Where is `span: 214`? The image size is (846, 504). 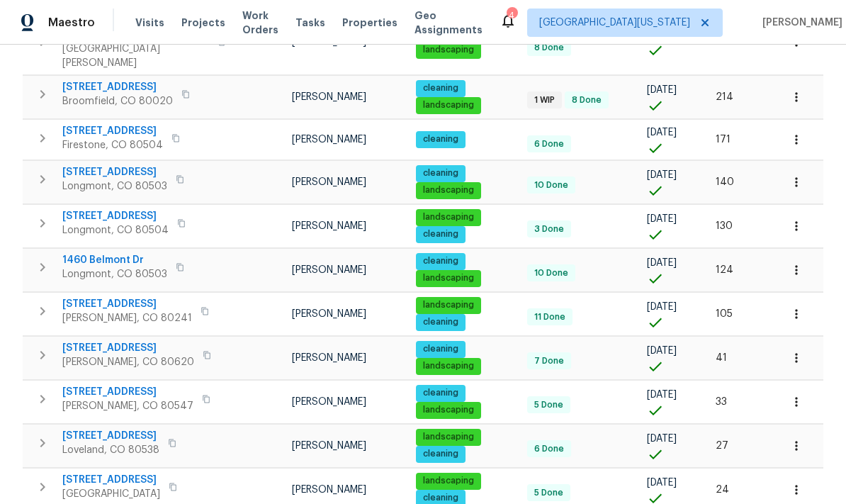 span: 214 is located at coordinates (724, 97).